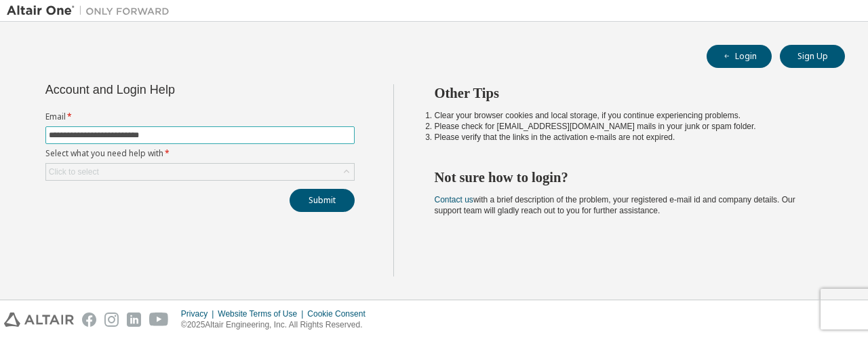 The width and height of the screenshot is (868, 339). What do you see at coordinates (340, 313) in the screenshot?
I see `div: Cookie Consent` at bounding box center [340, 313].